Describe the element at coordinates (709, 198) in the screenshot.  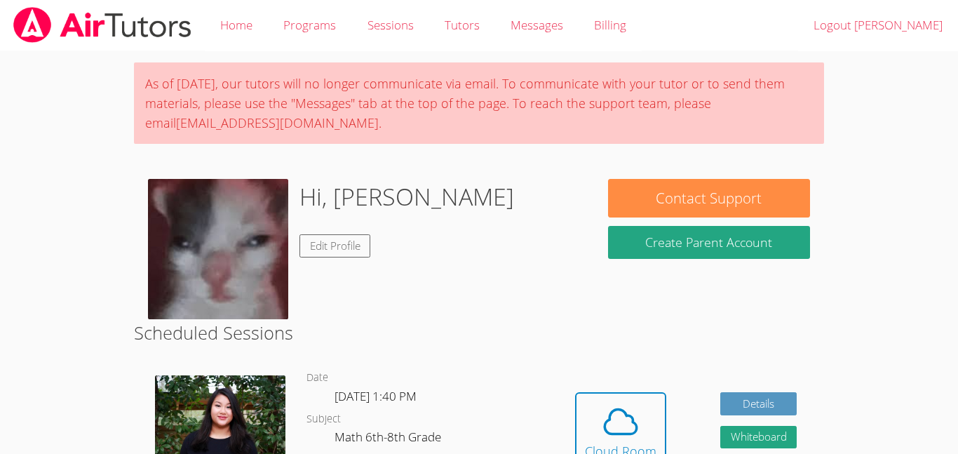
I see `button: Contact Support` at that location.